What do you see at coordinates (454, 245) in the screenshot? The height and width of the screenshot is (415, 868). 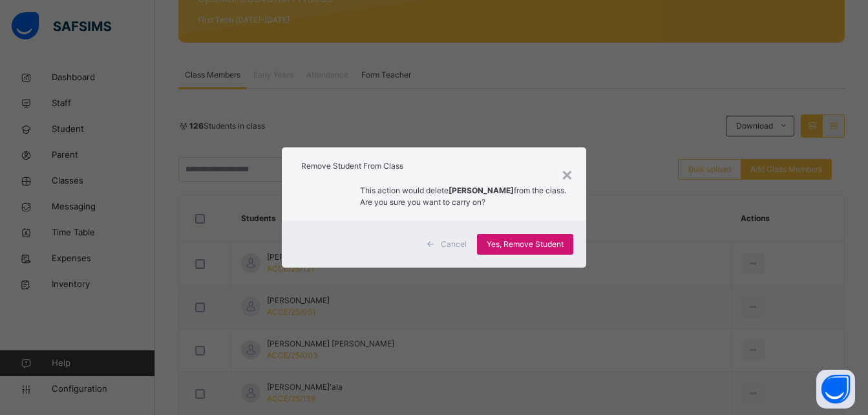 I see `span: Cancel` at bounding box center [454, 245].